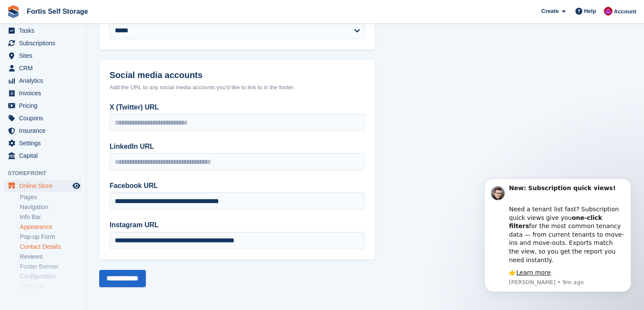 The width and height of the screenshot is (644, 310). I want to click on a: Footer Banner, so click(51, 267).